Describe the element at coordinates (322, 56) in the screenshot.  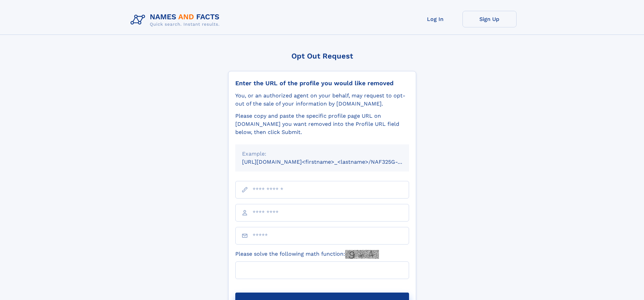
I see `div: Opt Out Request` at that location.